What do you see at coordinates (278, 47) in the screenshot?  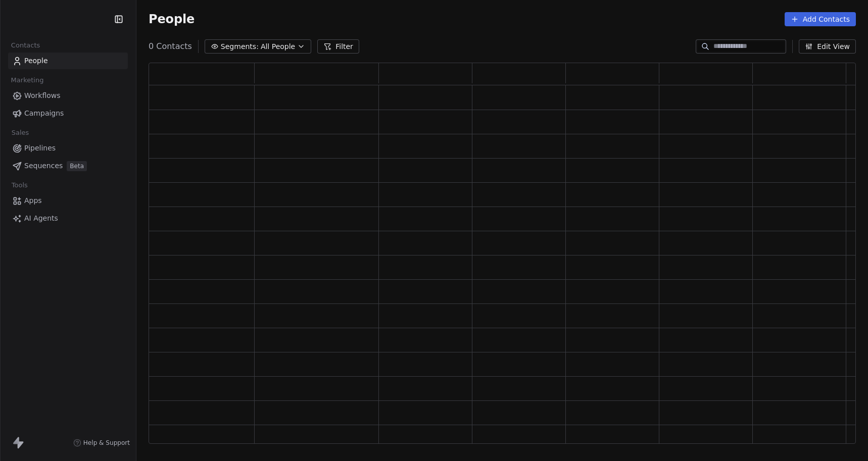 I see `span: All People` at bounding box center [278, 47].